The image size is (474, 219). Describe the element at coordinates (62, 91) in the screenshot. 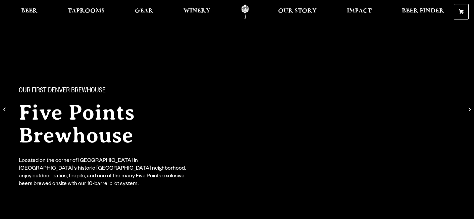

I see `span: Our First Denver Brewhouse` at that location.